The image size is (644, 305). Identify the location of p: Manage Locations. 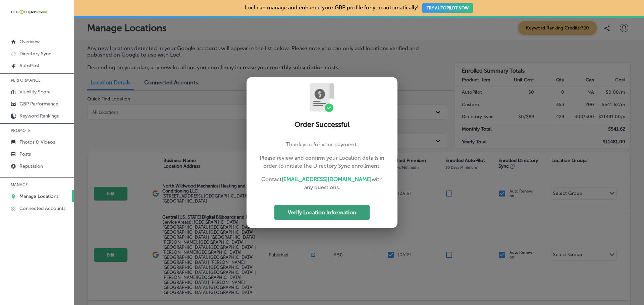
(39, 196).